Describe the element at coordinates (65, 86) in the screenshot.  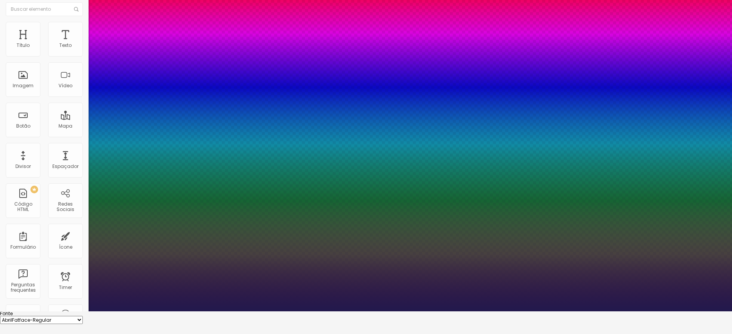
I see `div: Vídeo` at that location.